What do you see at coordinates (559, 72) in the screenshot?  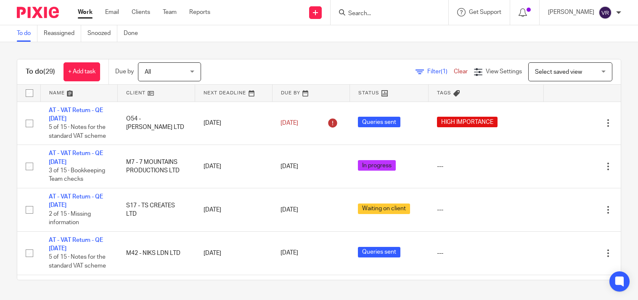 I see `span: Select saved view` at bounding box center [559, 72].